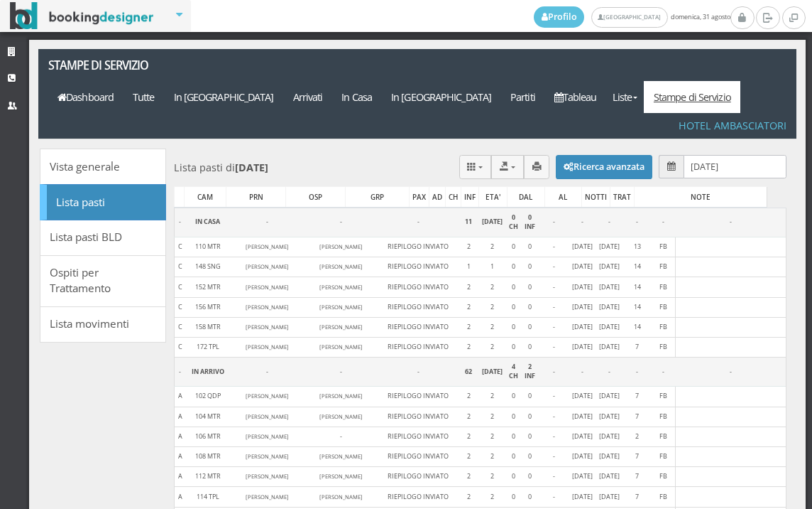  What do you see at coordinates (103, 280) in the screenshot?
I see `a: Ospiti per Trattamento` at bounding box center [103, 280].